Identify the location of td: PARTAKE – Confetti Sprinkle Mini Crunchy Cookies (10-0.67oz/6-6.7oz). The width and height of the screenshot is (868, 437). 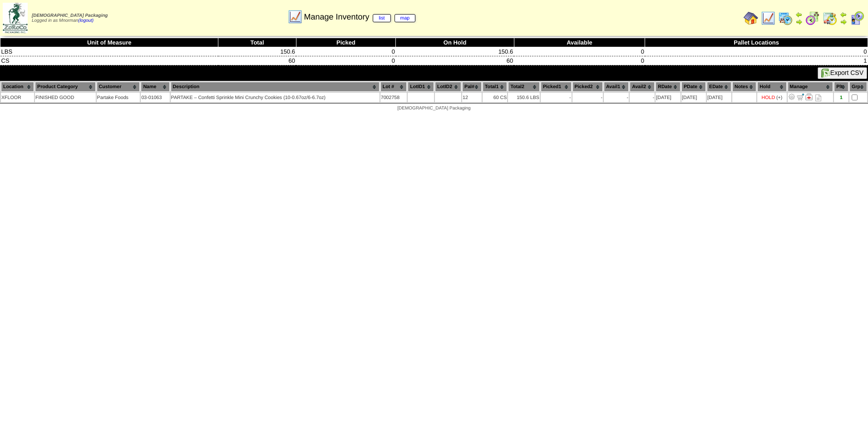
(275, 97).